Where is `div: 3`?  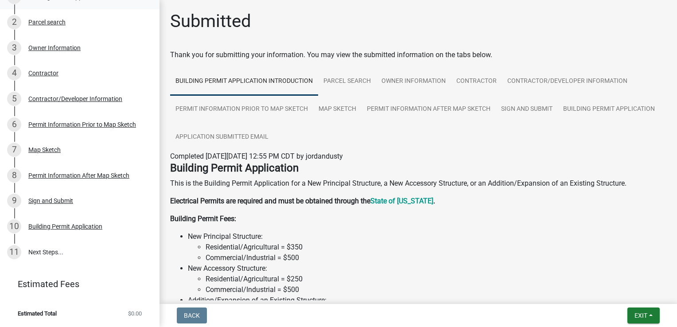
div: 3 is located at coordinates (14, 48).